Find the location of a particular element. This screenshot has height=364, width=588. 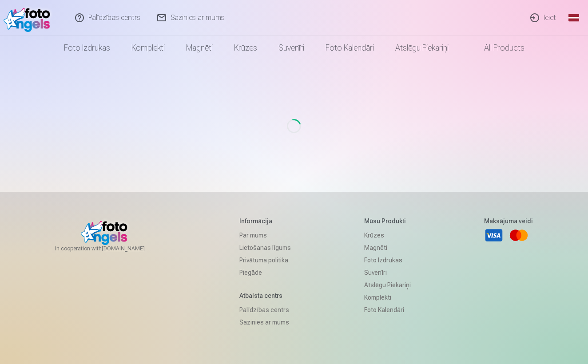

a: Lietošanas līgums is located at coordinates (265, 248).